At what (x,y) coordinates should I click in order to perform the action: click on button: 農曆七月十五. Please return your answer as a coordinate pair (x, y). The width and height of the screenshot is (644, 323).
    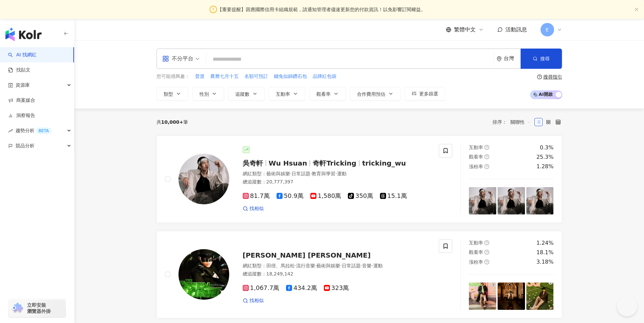
    Looking at the image, I should click on (224, 77).